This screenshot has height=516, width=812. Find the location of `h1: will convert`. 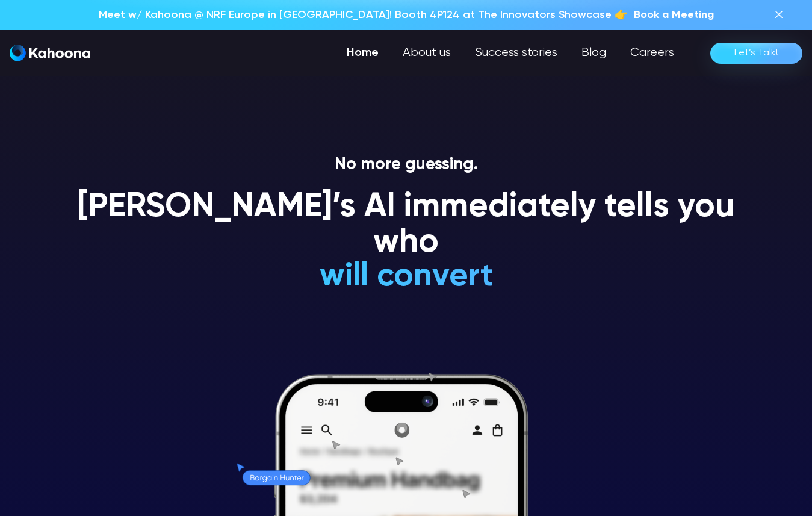

h1: will convert is located at coordinates (406, 276).